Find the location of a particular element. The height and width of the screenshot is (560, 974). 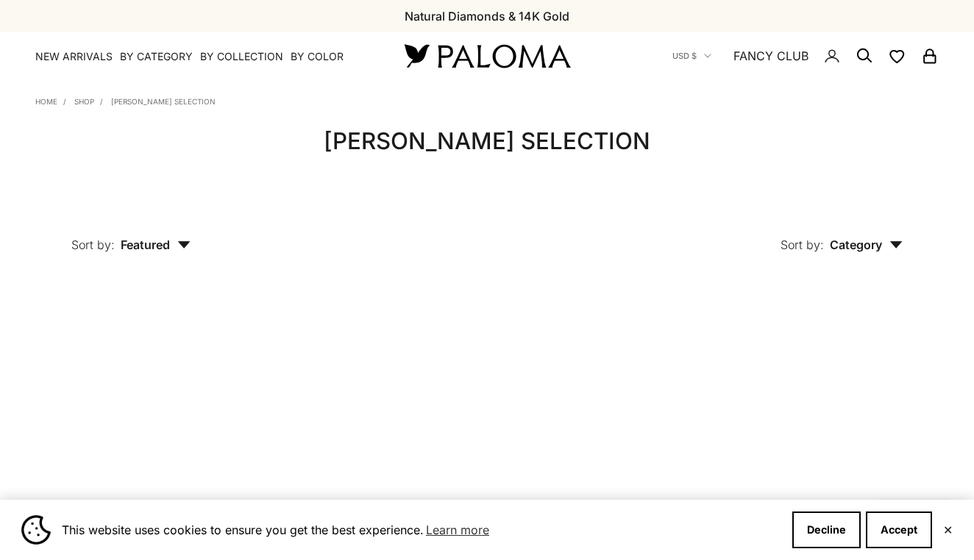

a: Home is located at coordinates (46, 101).